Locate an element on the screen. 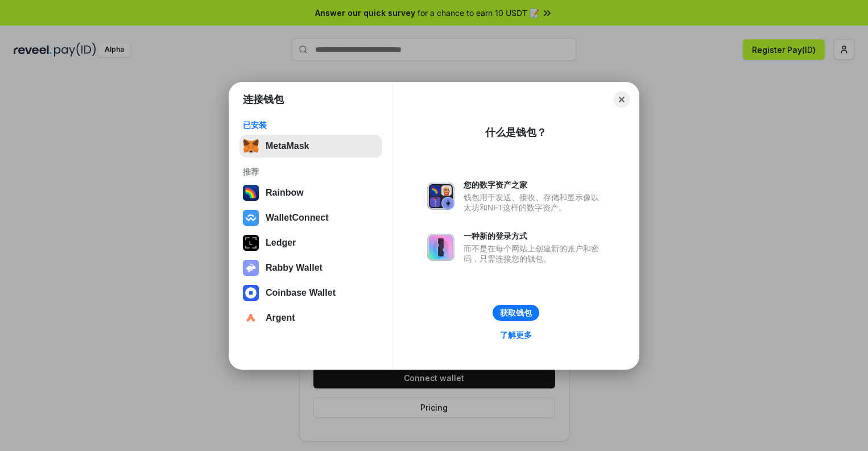 This screenshot has height=451, width=868. h1: 连接钱包 is located at coordinates (263, 99).